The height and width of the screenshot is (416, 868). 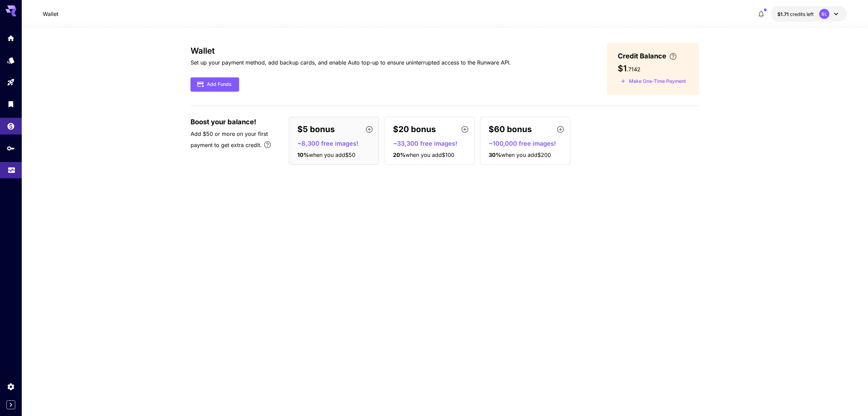 I want to click on span: Credit Balance, so click(x=642, y=56).